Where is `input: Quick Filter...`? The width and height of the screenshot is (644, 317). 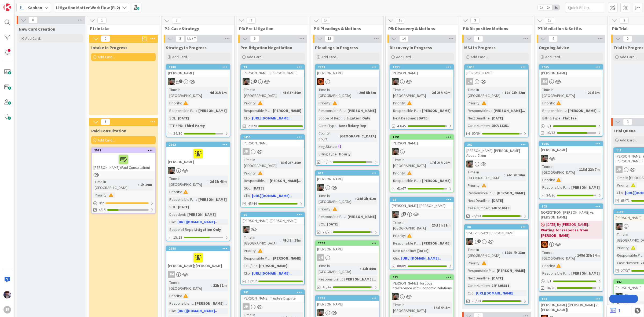 input: Quick Filter... is located at coordinates (585, 8).